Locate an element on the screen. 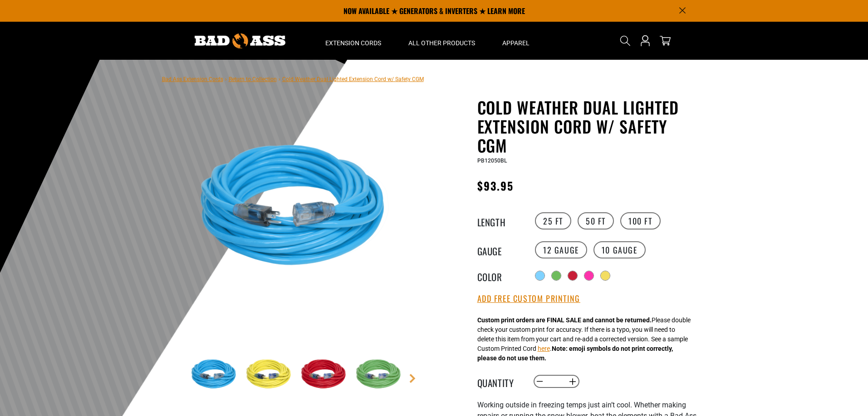  span: All Other Products is located at coordinates (442, 43).